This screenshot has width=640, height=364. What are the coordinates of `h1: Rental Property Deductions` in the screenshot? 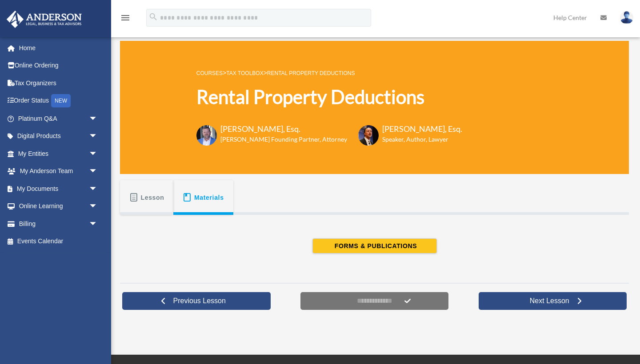 It's located at (329, 97).